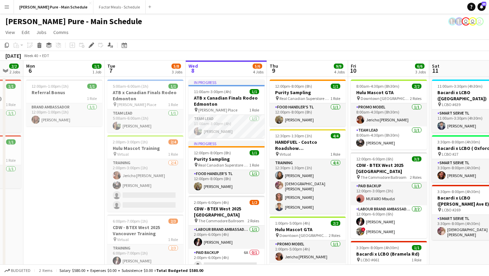 This screenshot has width=489, height=276. I want to click on span: LCBO #639, so click(451, 104).